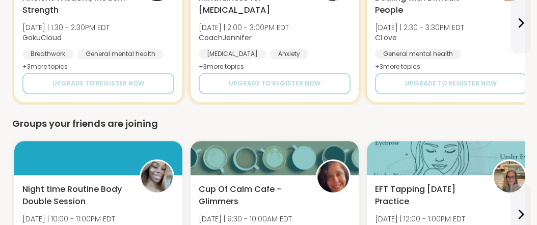  I want to click on b: CoachJennifer, so click(225, 38).